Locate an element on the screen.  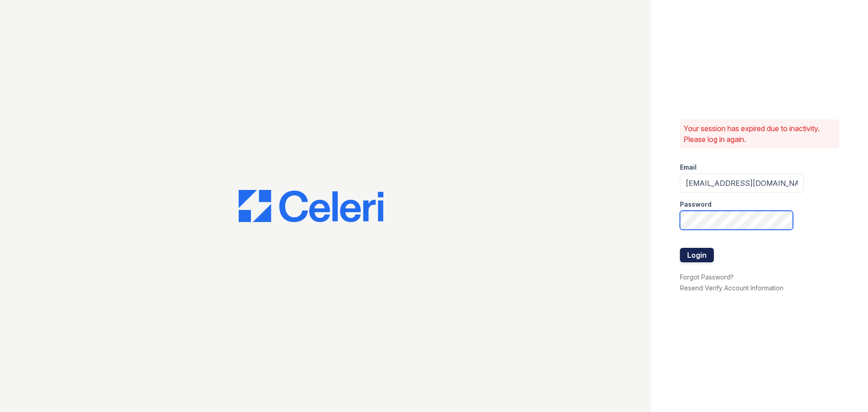
a: Resend Verify Account Information is located at coordinates (732, 287).